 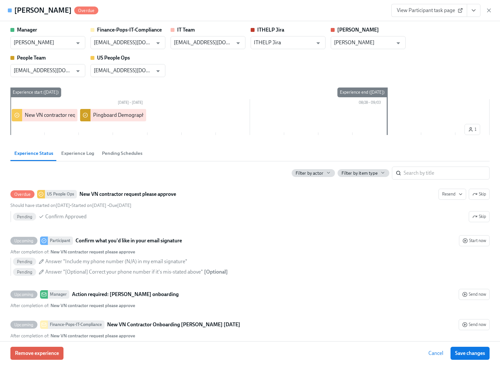 What do you see at coordinates (429, 10) in the screenshot?
I see `a: View Participant task page` at bounding box center [429, 10].